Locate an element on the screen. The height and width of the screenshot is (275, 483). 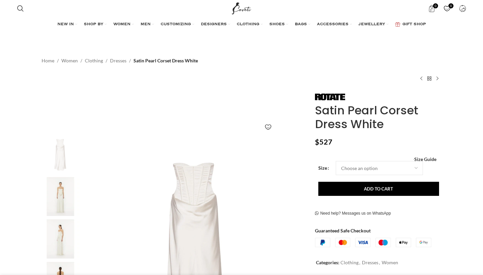
strong: Guaranteed Safe Checkout is located at coordinates (343, 231).